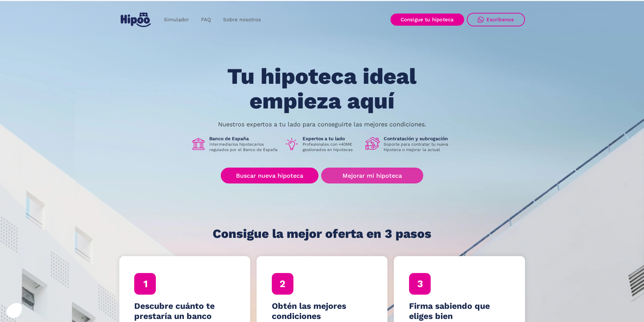 The height and width of the screenshot is (322, 644). Describe the element at coordinates (185, 311) in the screenshot. I see `h4: Descubre cuánto te prestaría un banco` at that location.